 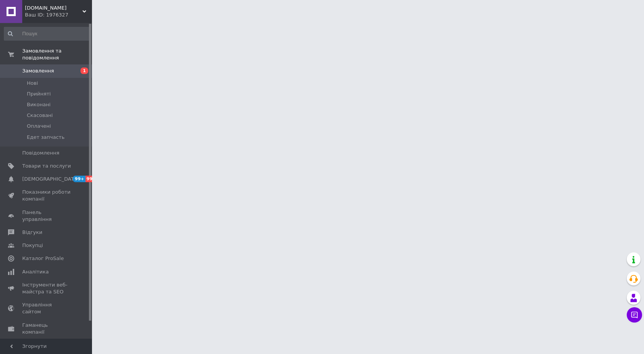 I want to click on span: Панель управління, so click(x=47, y=216).